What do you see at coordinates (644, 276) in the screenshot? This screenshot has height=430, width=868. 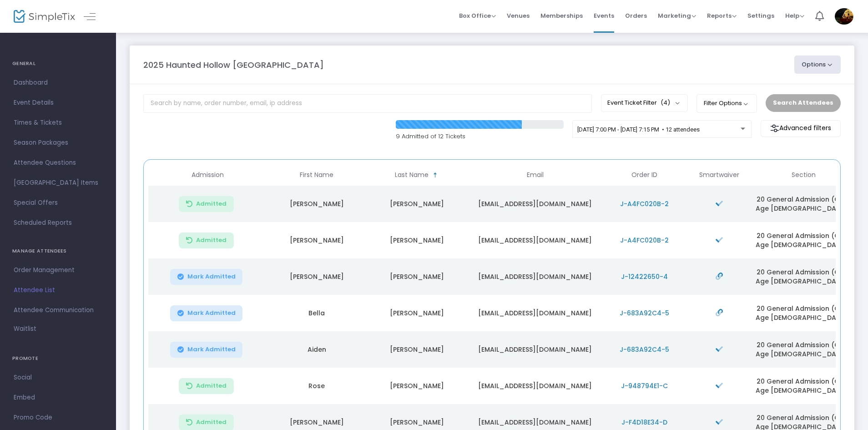 I see `span: J-12422650-4` at bounding box center [644, 276].